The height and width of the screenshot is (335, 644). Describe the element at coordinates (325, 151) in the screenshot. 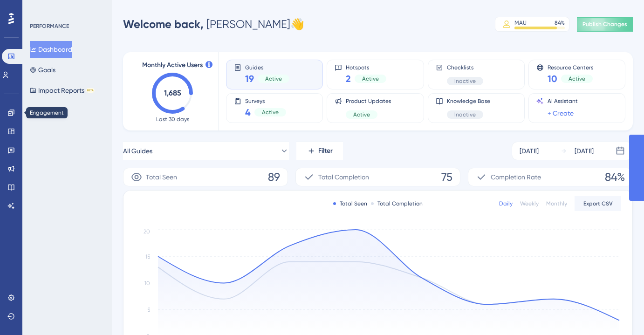

I see `span: Filter` at that location.